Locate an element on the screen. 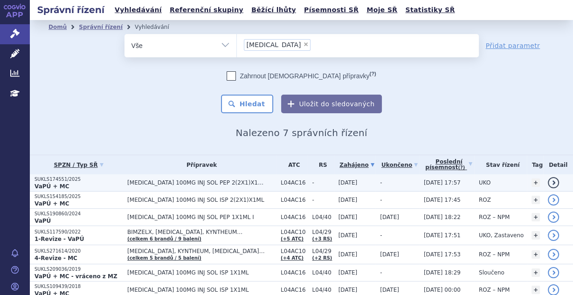 The image size is (573, 295). span: UKO is located at coordinates (485, 183).